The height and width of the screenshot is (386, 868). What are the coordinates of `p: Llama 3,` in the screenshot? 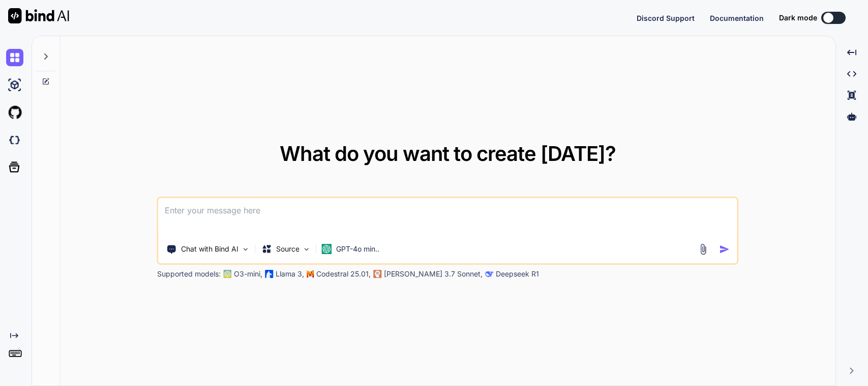 It's located at (290, 274).